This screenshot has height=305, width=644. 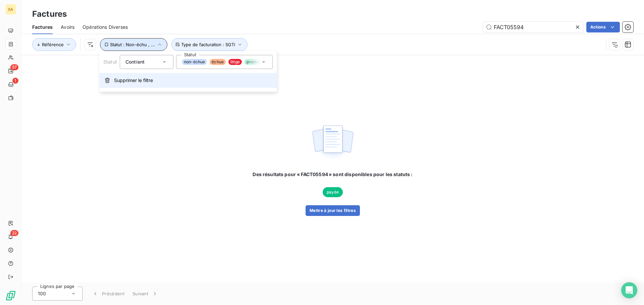 What do you see at coordinates (135, 62) in the screenshot?
I see `span: Contient` at bounding box center [135, 62].